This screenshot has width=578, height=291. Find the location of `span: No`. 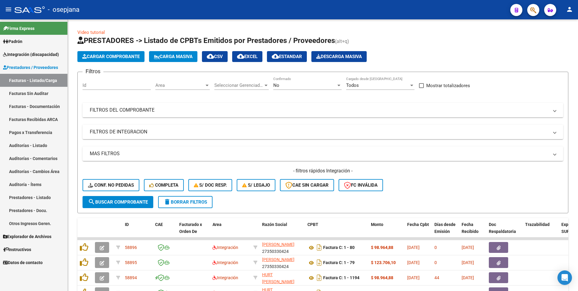

span: No is located at coordinates (276, 85).